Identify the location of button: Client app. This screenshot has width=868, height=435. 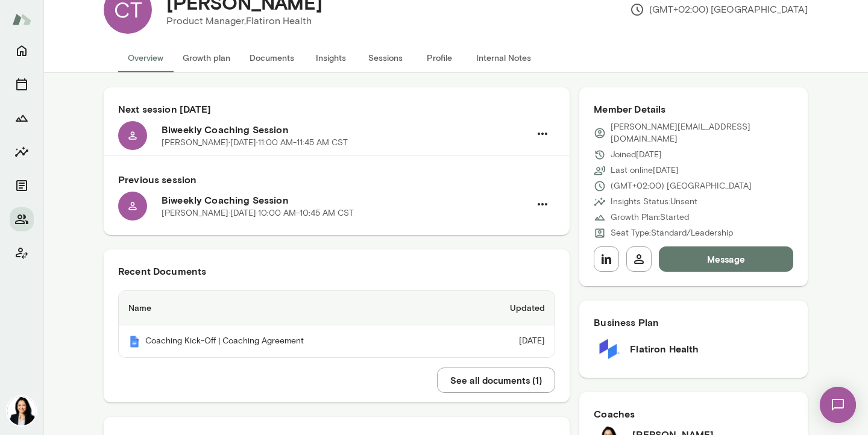
(22, 253).